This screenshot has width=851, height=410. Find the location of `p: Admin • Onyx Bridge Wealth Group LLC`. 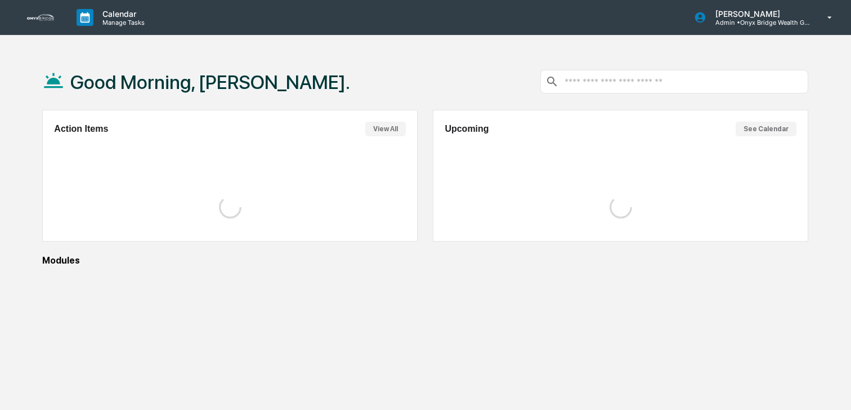

p: Admin • Onyx Bridge Wealth Group LLC is located at coordinates (759, 23).